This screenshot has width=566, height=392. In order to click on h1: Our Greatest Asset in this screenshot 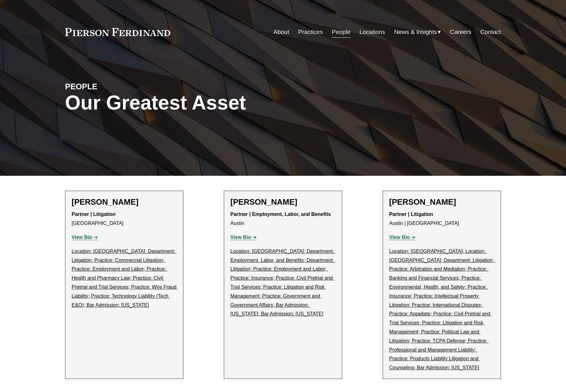, I will do `click(210, 103)`.